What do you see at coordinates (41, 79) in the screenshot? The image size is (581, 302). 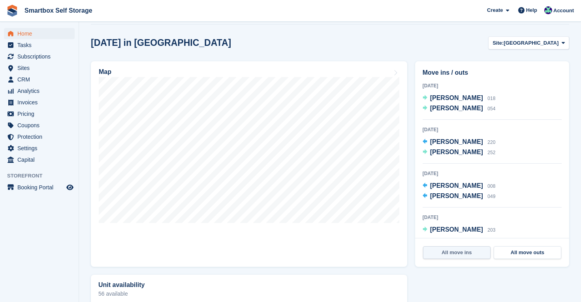 I see `span: CRM` at bounding box center [41, 79].